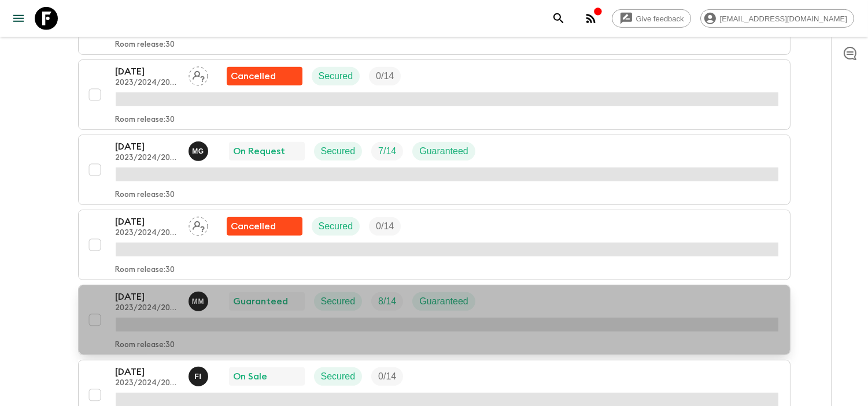 The image size is (868, 406). What do you see at coordinates (200, 302) in the screenshot?
I see `button: MM` at bounding box center [200, 302].